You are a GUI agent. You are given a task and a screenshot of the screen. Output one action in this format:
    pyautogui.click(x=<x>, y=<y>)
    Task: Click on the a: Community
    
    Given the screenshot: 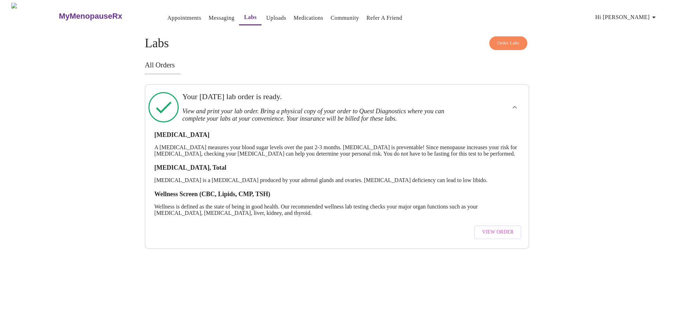 What is the action you would take?
    pyautogui.click(x=345, y=18)
    